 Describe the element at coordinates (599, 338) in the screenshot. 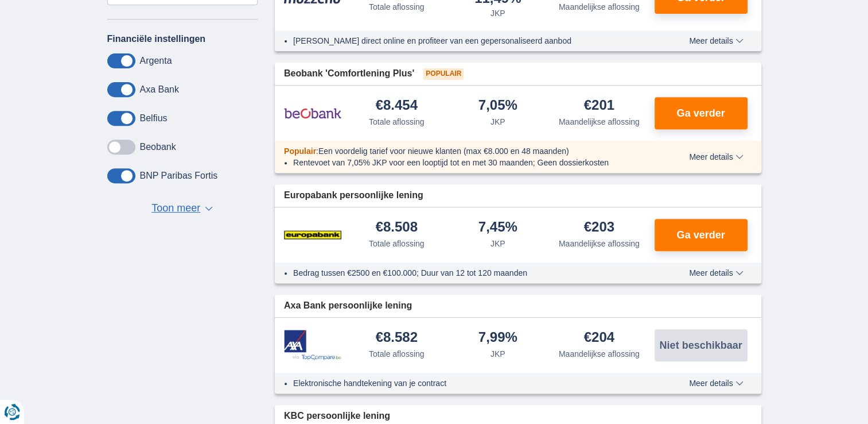

I see `div: €204` at that location.